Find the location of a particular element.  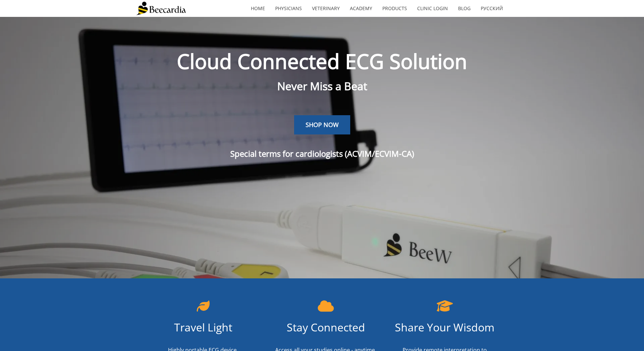

span: Never Miss a Beat is located at coordinates (322, 86).